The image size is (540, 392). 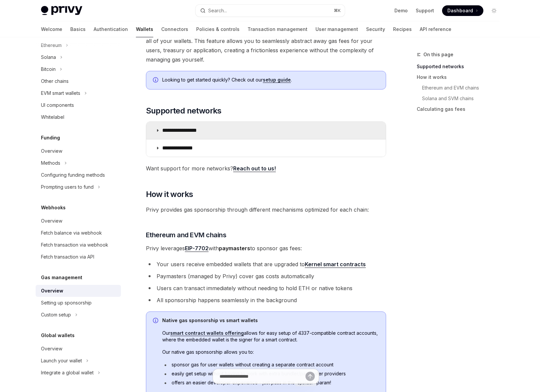 What do you see at coordinates (270, 337) in the screenshot?
I see `span: Our allows for easy setup of 4337-compatible contract accounts, where the embedded wallet is the ...` at bounding box center [270, 337].